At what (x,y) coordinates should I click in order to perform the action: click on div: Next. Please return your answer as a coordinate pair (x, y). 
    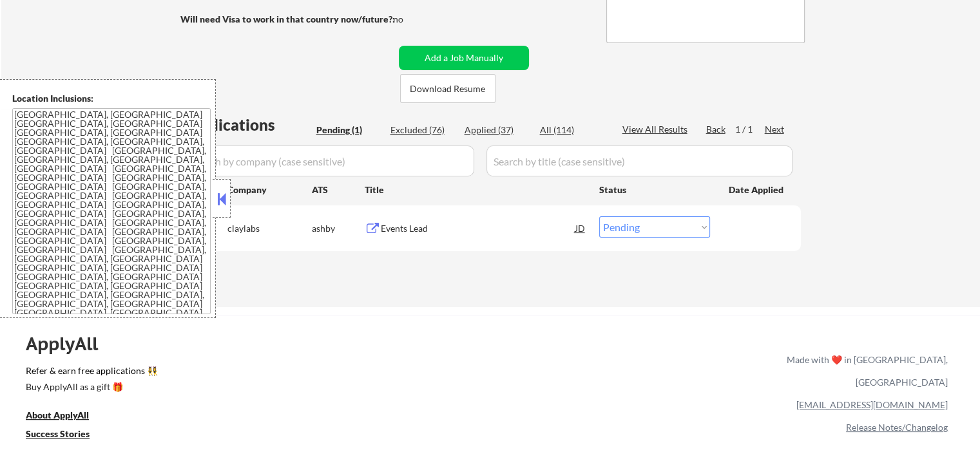
    Looking at the image, I should click on (775, 129).